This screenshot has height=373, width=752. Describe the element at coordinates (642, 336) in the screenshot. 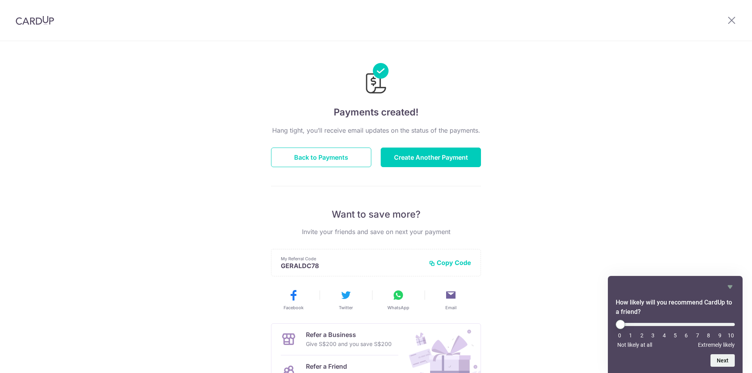

I see `li: 2` at that location.